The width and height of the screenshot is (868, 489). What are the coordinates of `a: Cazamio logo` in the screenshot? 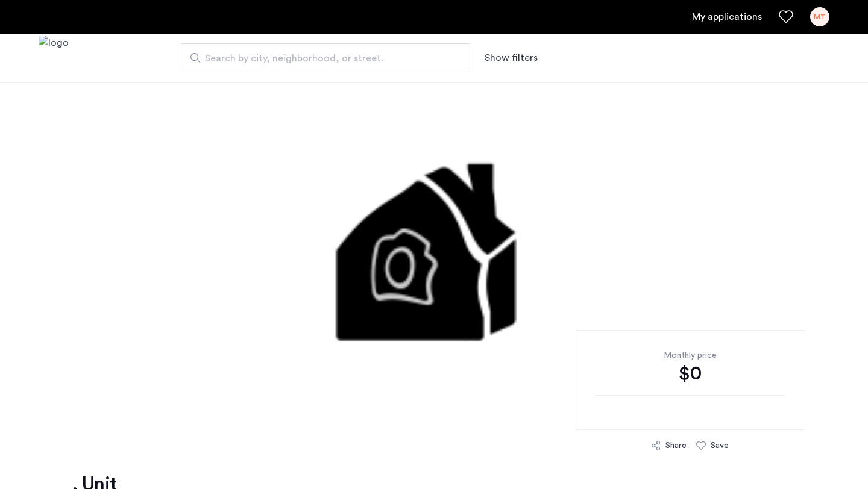 It's located at (53, 58).